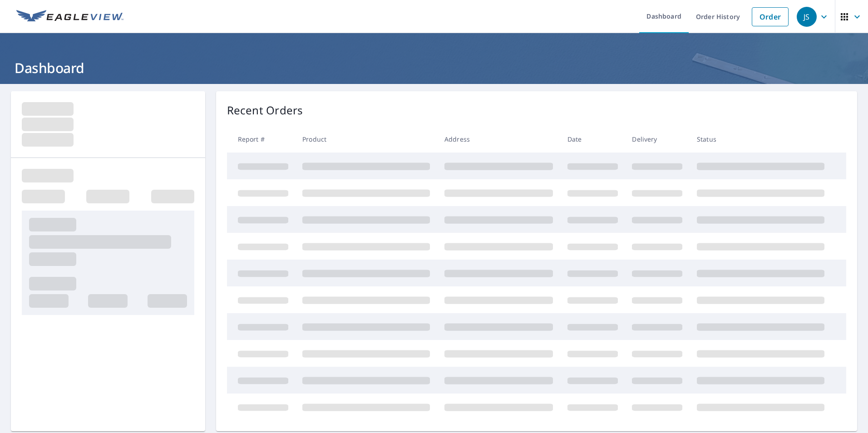 This screenshot has width=868, height=433. What do you see at coordinates (434, 68) in the screenshot?
I see `h1: Dashboard` at bounding box center [434, 68].